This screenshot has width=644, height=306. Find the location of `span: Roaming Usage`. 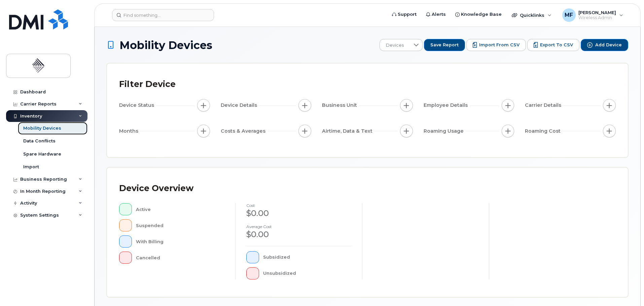

span: Roaming Usage is located at coordinates (444, 131).